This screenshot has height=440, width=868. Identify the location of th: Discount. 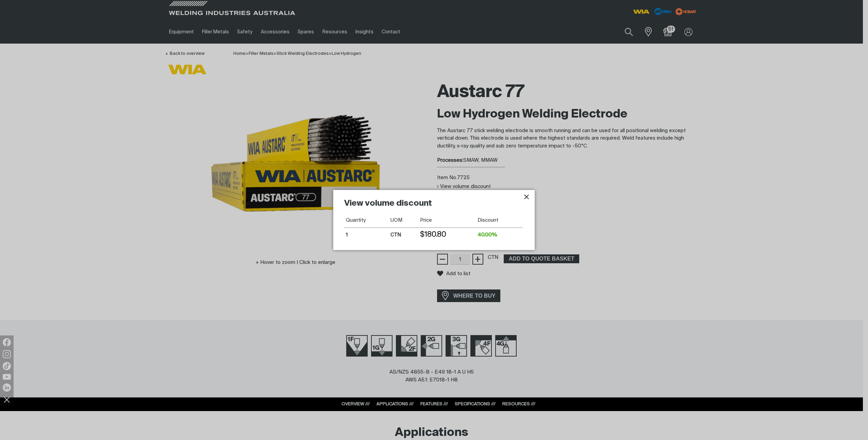
(499, 220).